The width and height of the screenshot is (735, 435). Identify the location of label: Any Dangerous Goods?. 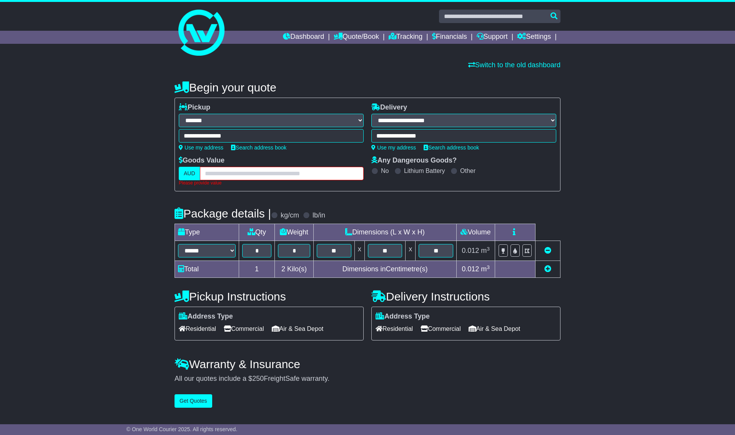
(414, 161).